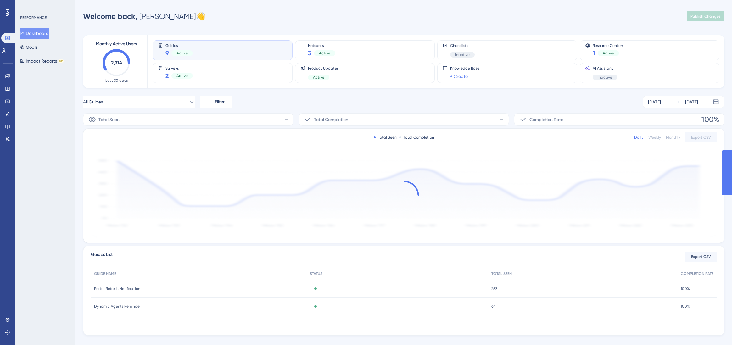 The image size is (732, 345). What do you see at coordinates (547, 120) in the screenshot?
I see `span: Completion Rate` at bounding box center [547, 120].